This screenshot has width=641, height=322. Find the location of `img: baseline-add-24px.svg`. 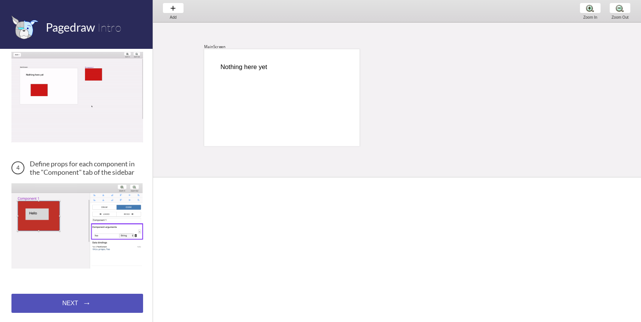

img: baseline-add-24px.svg is located at coordinates (173, 8).